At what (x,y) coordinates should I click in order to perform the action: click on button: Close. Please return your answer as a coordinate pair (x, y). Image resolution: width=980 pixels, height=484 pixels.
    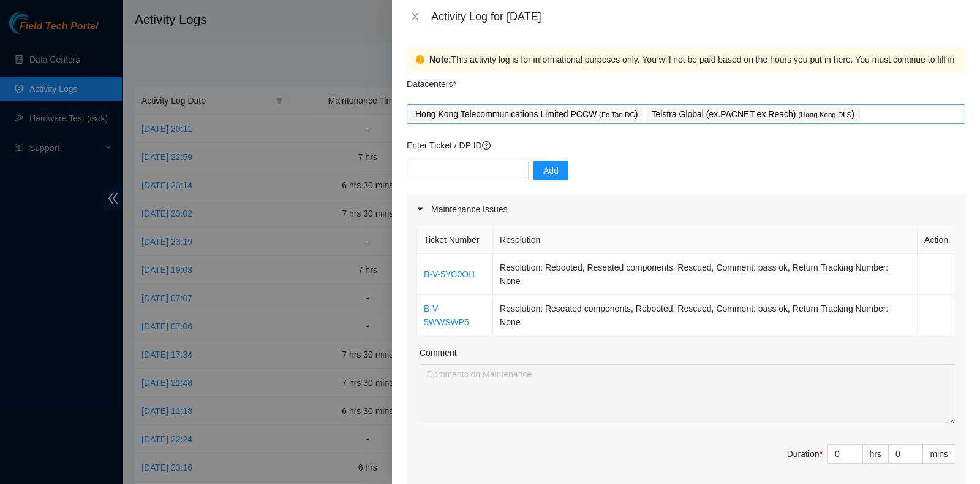
    Looking at the image, I should click on (415, 16).